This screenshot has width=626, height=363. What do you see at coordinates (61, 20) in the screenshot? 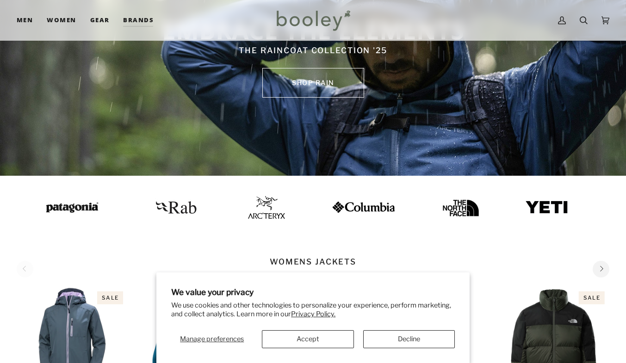
I see `span: Women` at bounding box center [61, 20].